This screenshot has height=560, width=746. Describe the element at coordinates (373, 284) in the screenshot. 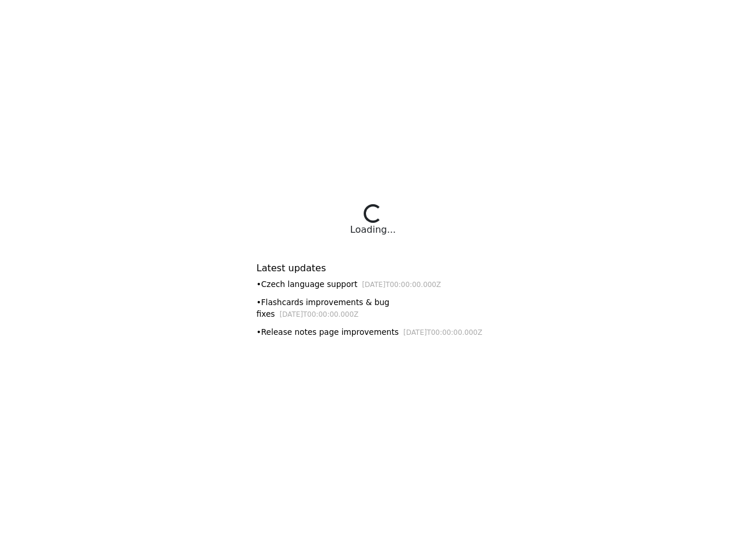

I see `div: • Czech language support` at that location.